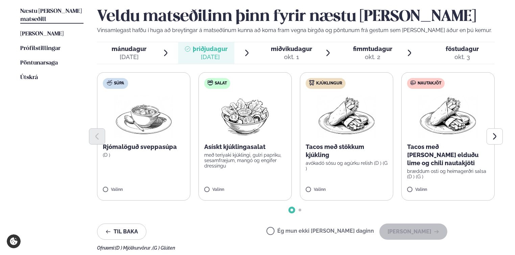 The image size is (515, 255). Describe the element at coordinates (296, 248) in the screenshot. I see `div: Ofnæmi:` at that location.